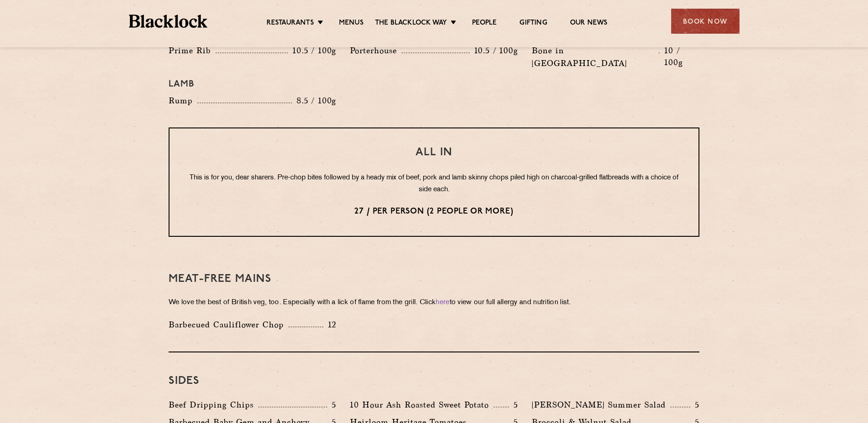 This screenshot has width=868, height=423. What do you see at coordinates (433, 381) in the screenshot?
I see `h3: Sides` at bounding box center [433, 381].